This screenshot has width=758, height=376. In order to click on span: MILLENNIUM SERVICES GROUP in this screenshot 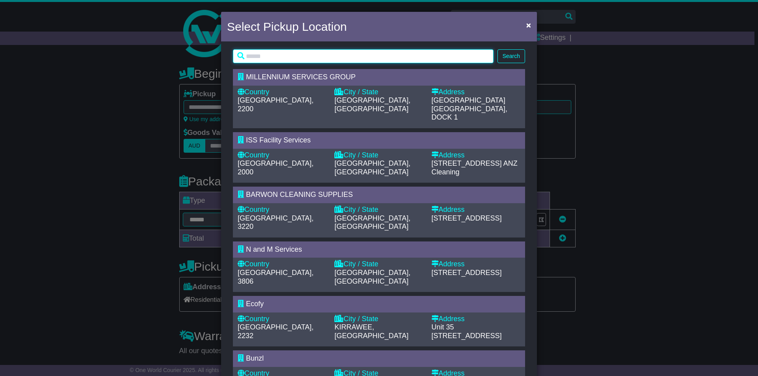, I will do `click(301, 77)`.